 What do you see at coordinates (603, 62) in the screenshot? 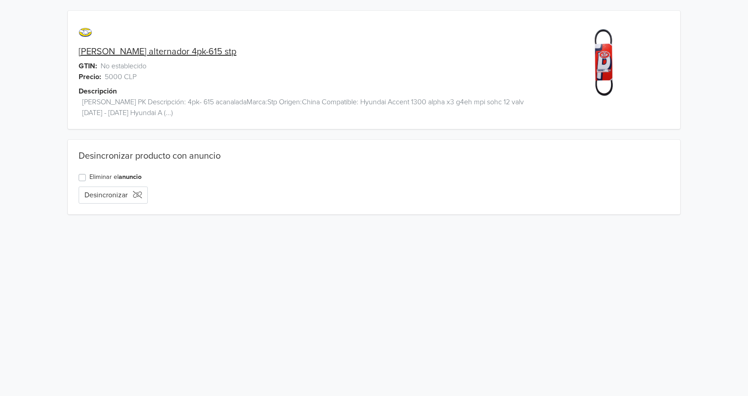
I see `img: product_image` at bounding box center [603, 62].